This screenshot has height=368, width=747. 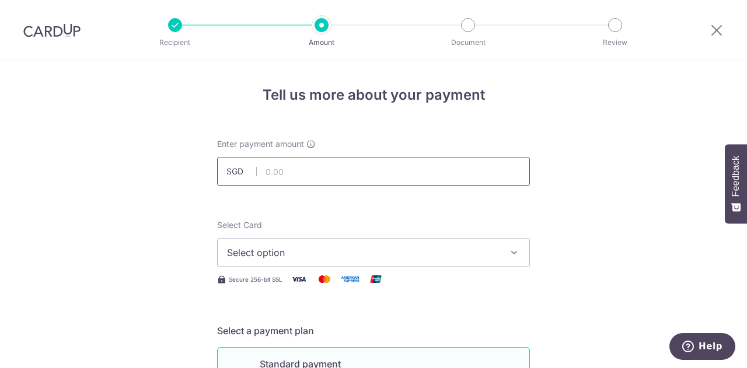 I want to click on span: Help, so click(x=41, y=13).